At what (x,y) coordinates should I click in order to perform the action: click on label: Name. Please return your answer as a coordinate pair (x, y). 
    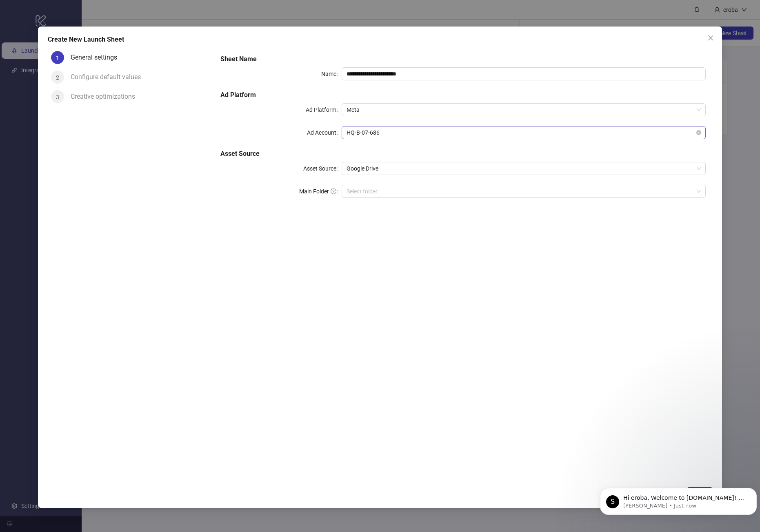
    Looking at the image, I should click on (331, 74).